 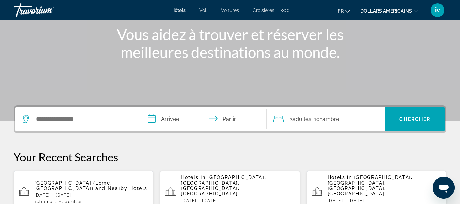 I want to click on a: Travorium, so click(x=48, y=10).